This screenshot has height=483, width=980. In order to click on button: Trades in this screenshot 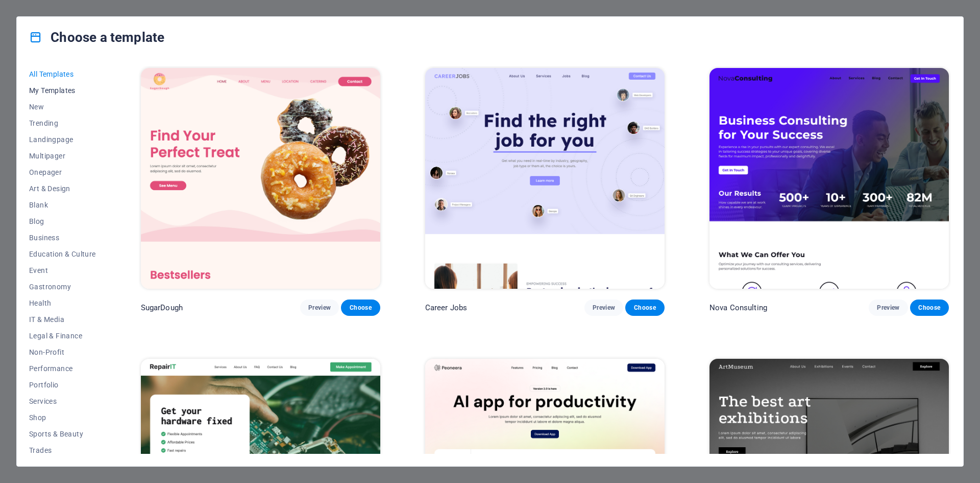, I will do `click(62, 450)`.